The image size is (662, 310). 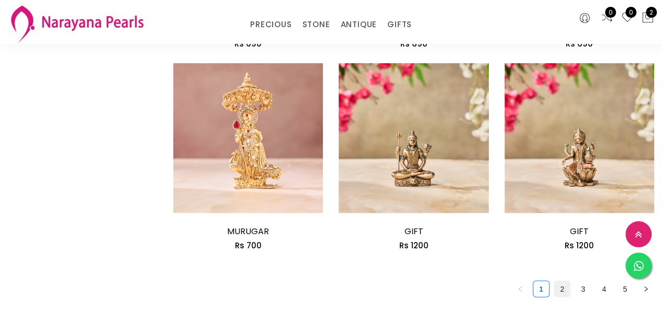 What do you see at coordinates (248, 245) in the screenshot?
I see `span: Rs 700` at bounding box center [248, 245].